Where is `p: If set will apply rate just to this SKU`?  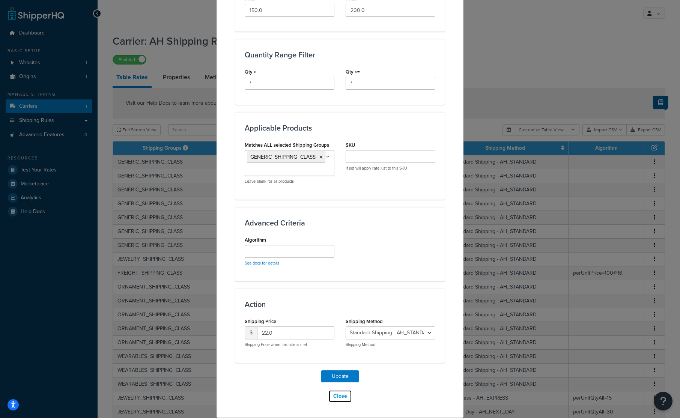
p: If set will apply rate just to this SKU is located at coordinates (390, 168).